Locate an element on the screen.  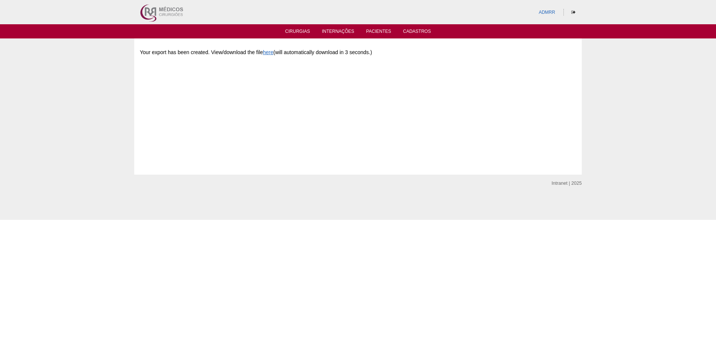
a: ADMRR is located at coordinates (547, 12).